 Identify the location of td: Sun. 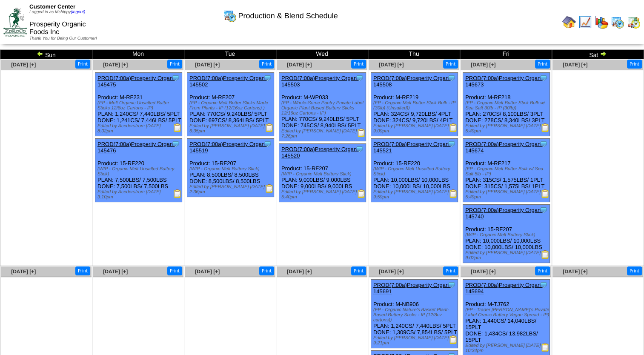
(46, 55).